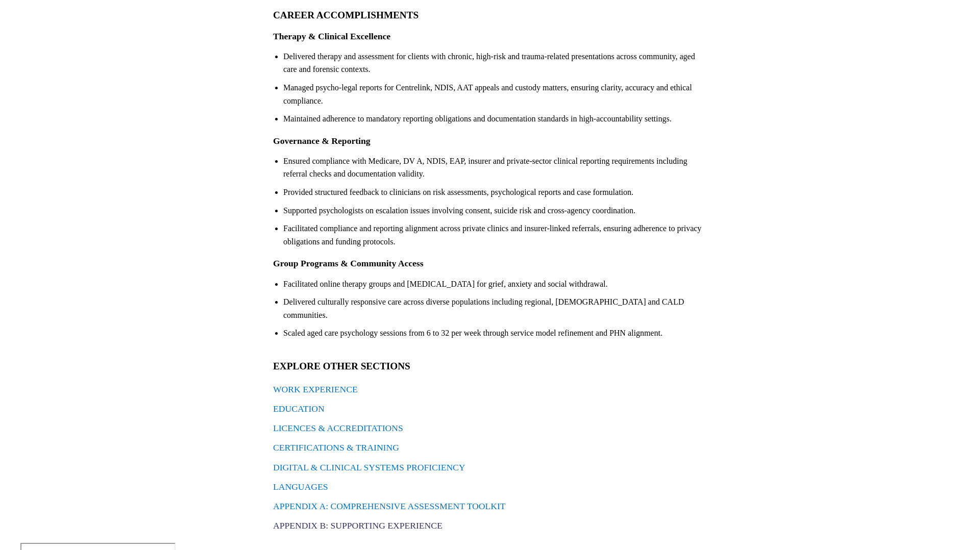 Image resolution: width=980 pixels, height=550 pixels. What do you see at coordinates (39, 21) in the screenshot?
I see `div: v 4.0.25` at bounding box center [39, 21].